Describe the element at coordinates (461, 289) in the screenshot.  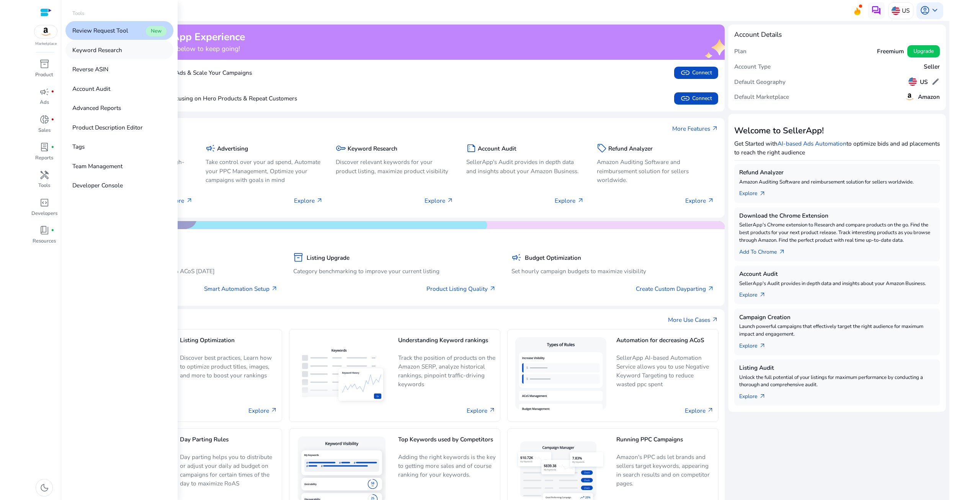
I see `a: Product Listing Quality` at that location.